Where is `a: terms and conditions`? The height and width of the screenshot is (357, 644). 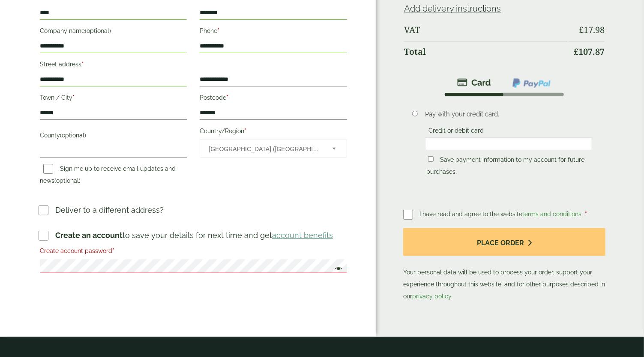 a: terms and conditions is located at coordinates (552, 214).